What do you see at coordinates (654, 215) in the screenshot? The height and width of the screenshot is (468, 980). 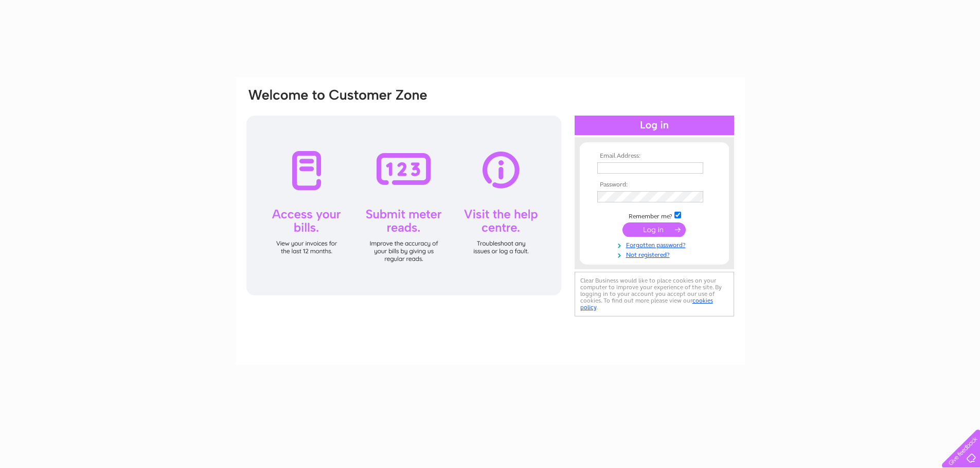 I see `td: Remember me?` at bounding box center [654, 215].